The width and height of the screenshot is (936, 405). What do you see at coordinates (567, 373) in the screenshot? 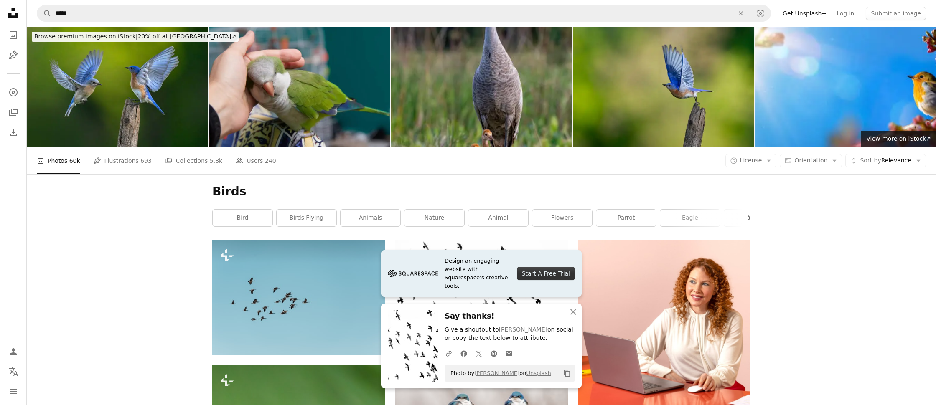
I see `button: Copy to clipboard` at bounding box center [567, 373].